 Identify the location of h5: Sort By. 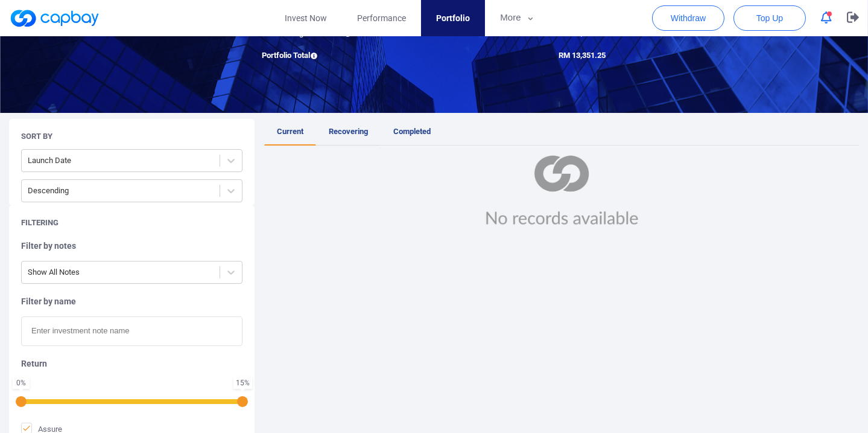
(37, 136).